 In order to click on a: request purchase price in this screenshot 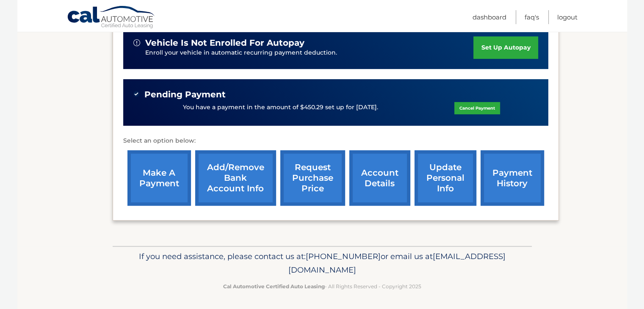, I will do `click(312, 178)`.